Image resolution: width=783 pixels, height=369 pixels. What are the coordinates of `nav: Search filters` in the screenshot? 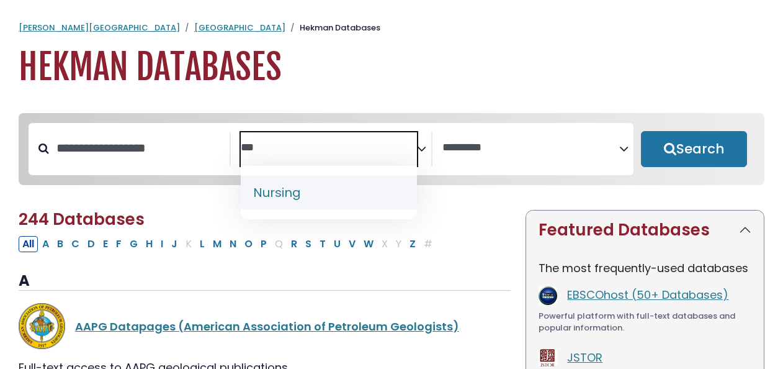 It's located at (392, 149).